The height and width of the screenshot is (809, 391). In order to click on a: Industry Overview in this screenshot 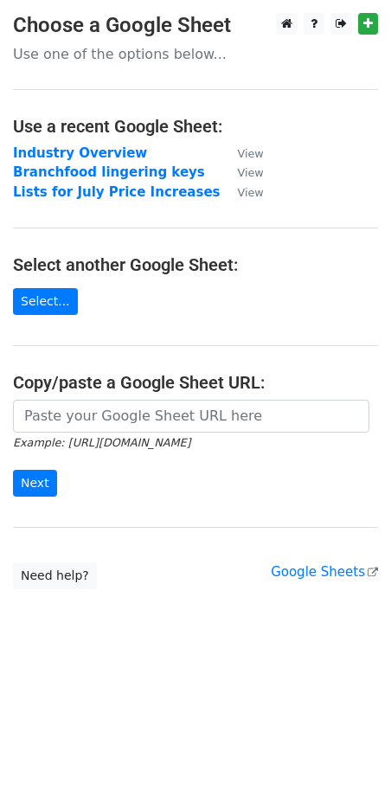, I will do `click(80, 153)`.